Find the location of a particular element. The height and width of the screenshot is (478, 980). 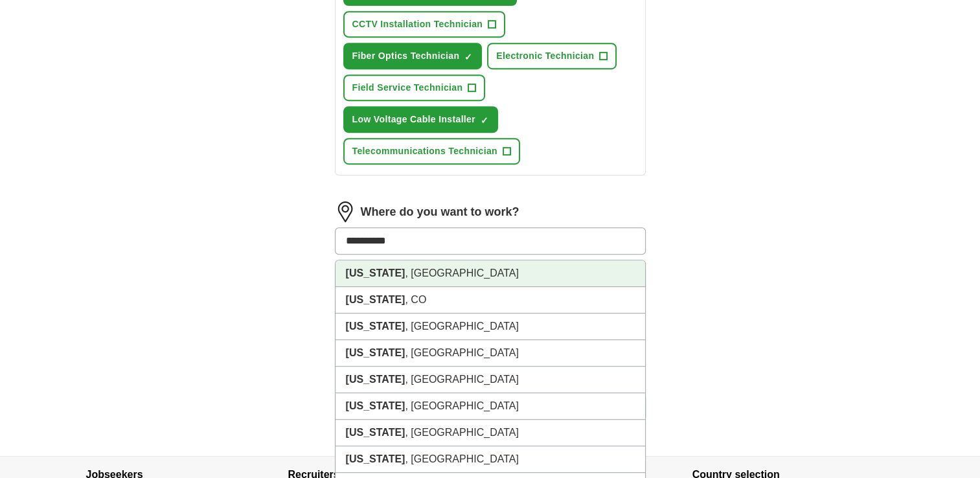

span: CCTV Installation Technician is located at coordinates (418, 24).